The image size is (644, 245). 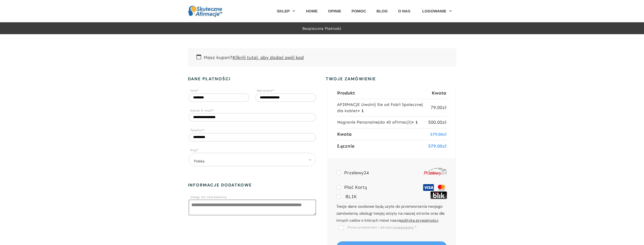 What do you see at coordinates (404, 11) in the screenshot?
I see `a: O NAS` at bounding box center [404, 11].